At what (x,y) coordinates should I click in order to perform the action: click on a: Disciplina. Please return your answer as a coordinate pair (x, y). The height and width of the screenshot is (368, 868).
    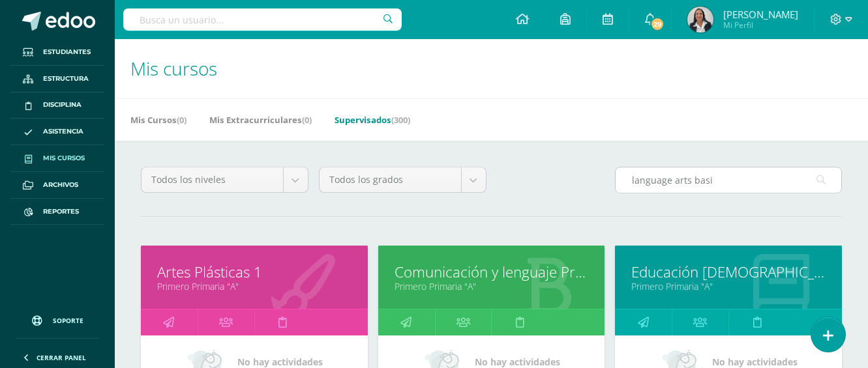
    Looking at the image, I should click on (57, 105).